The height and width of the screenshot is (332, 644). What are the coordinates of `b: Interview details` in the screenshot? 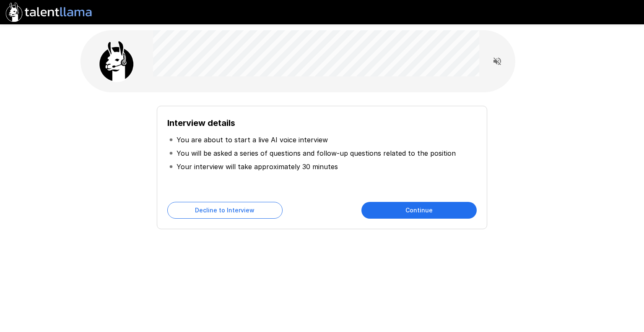 It's located at (201, 123).